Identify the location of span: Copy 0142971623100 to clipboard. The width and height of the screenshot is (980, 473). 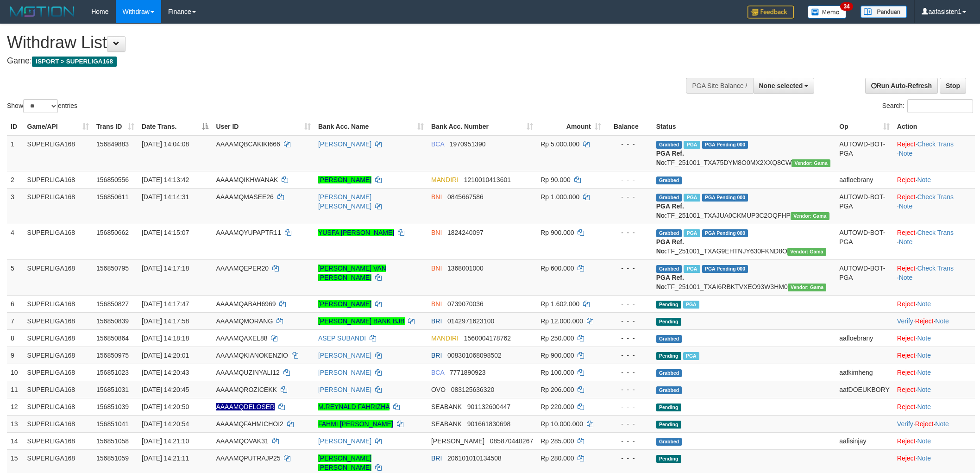
(470, 321).